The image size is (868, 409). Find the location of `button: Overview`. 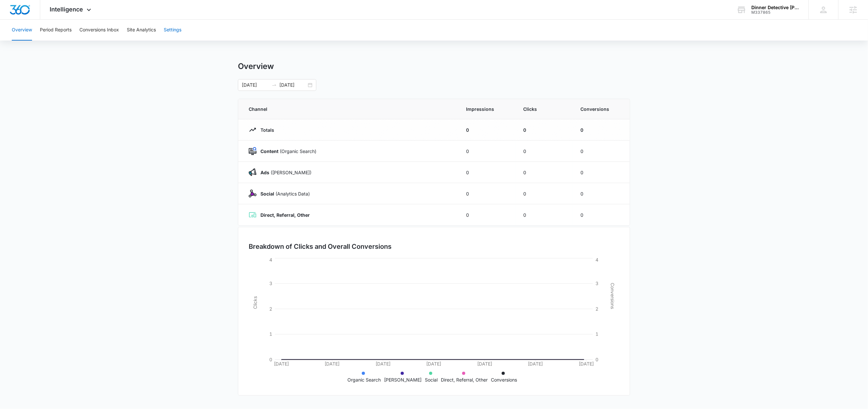

button: Overview is located at coordinates (22, 31).